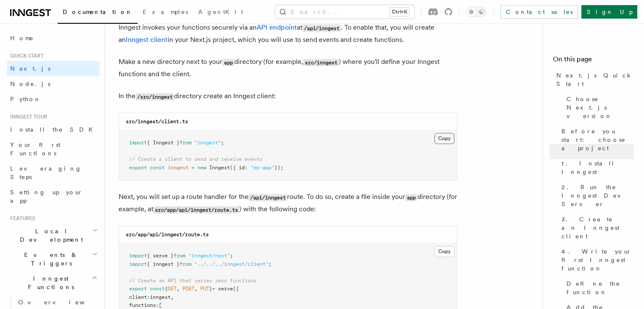 The height and width of the screenshot is (309, 644). Describe the element at coordinates (596, 140) in the screenshot. I see `a: Before you start: choose a project` at that location.